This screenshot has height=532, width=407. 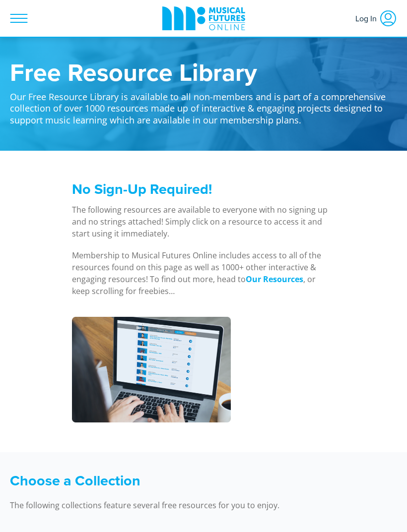 I want to click on p: Membership to Musical Futures Online includes access to all of the resources found on this page a..., so click(x=204, y=273).